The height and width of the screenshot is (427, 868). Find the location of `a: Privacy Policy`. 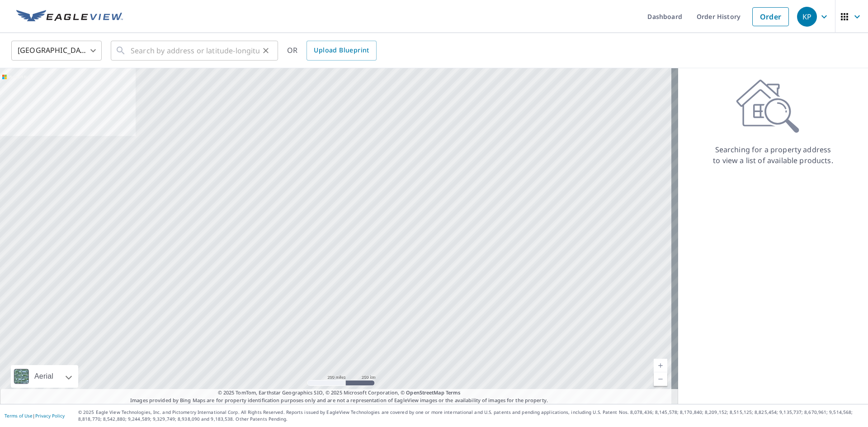

a: Privacy Policy is located at coordinates (50, 416).